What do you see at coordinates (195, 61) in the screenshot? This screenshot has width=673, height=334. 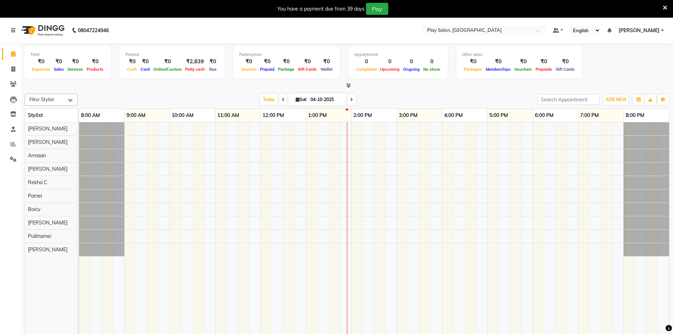 I see `div: ₹2,839` at bounding box center [195, 61].